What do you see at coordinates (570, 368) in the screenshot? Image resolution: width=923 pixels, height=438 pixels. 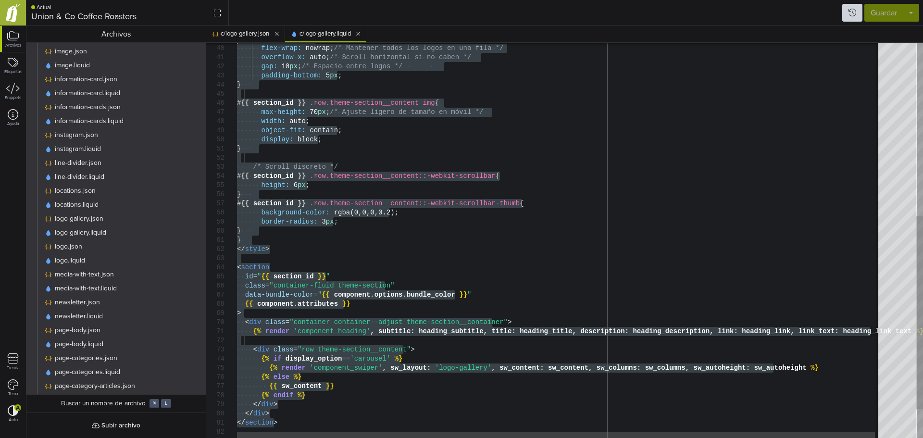 I see `span: sw_content,` at bounding box center [570, 368].